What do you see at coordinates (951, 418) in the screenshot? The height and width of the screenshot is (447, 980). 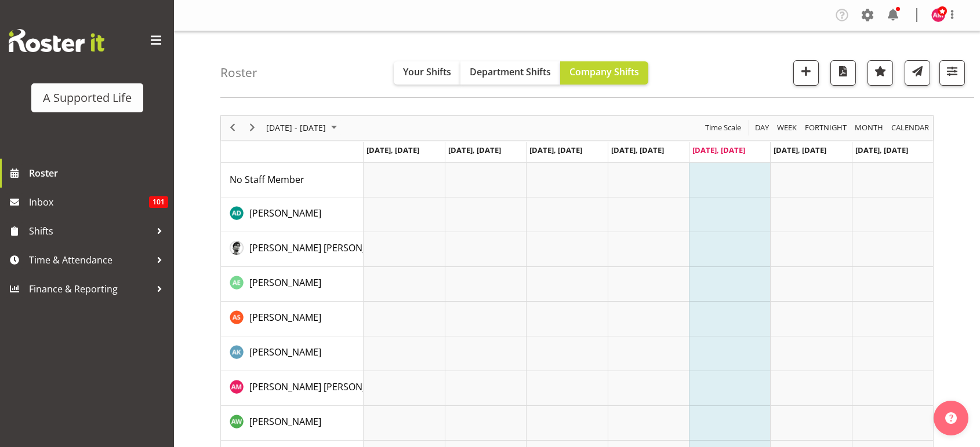 I see `img: help-xxl-2.png` at bounding box center [951, 418].